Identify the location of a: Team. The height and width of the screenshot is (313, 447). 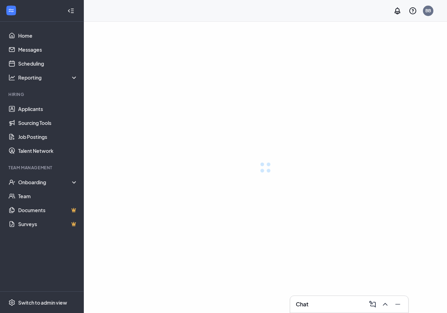
(48, 196).